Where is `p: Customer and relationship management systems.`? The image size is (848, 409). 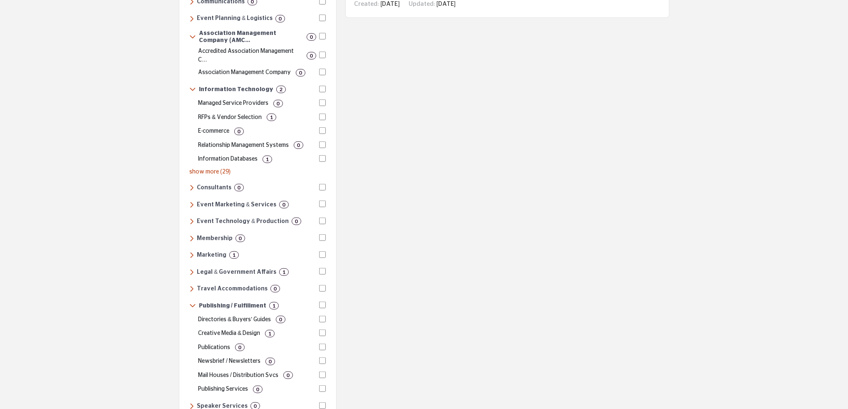
p: Customer and relationship management systems. is located at coordinates (243, 145).